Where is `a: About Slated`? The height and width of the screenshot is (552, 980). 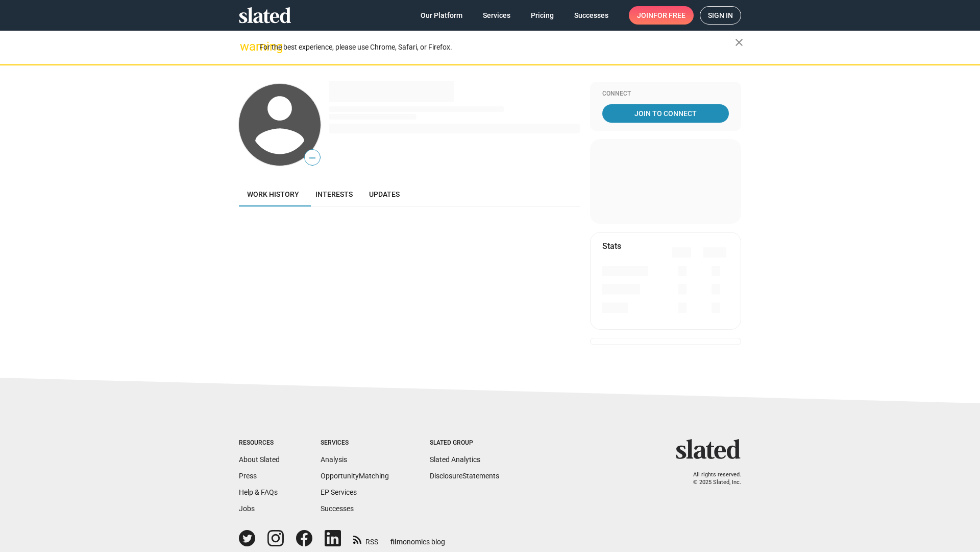
a: About Slated is located at coordinates (259, 459).